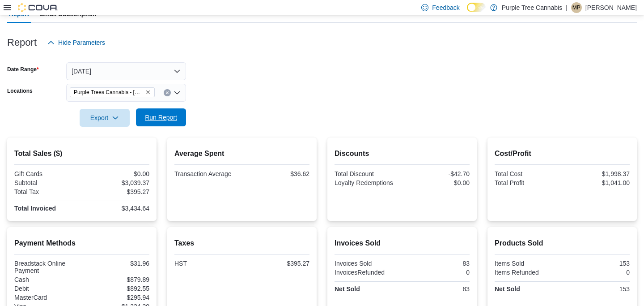 This screenshot has width=644, height=306. I want to click on div: Matt Piotrowicz, so click(576, 8).